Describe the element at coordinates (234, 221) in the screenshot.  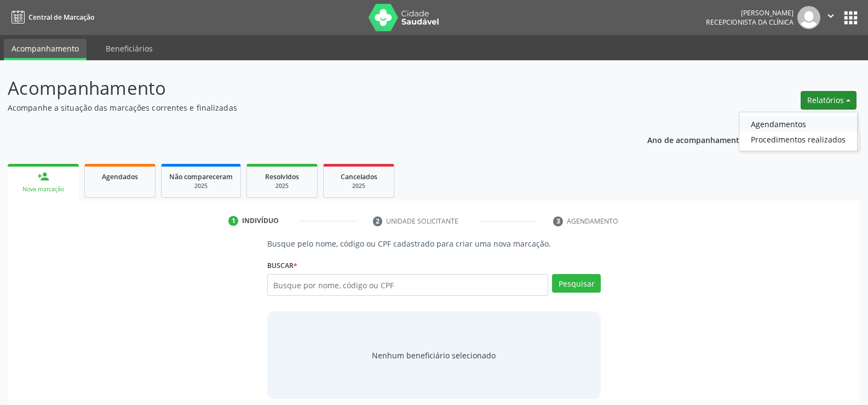
I see `div: 1` at that location.